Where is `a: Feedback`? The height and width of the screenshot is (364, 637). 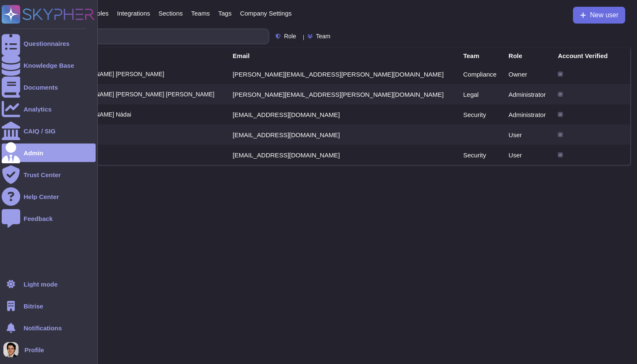 a: Feedback is located at coordinates (48, 219).